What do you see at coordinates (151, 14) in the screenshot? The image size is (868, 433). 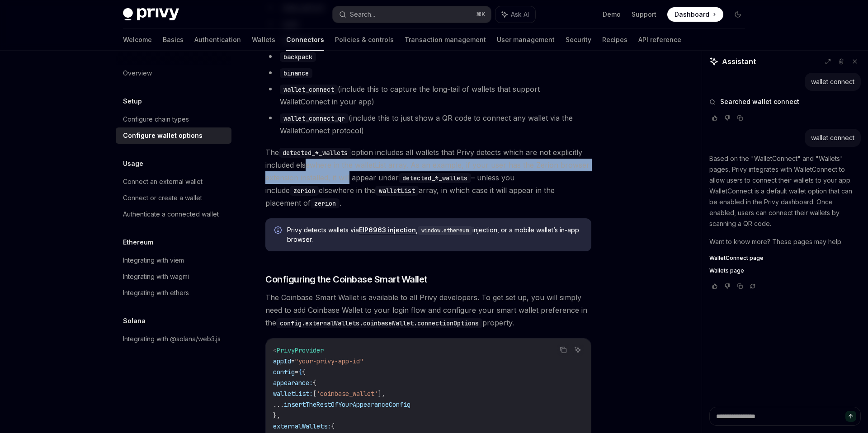 I see `img: dark logo` at bounding box center [151, 14].